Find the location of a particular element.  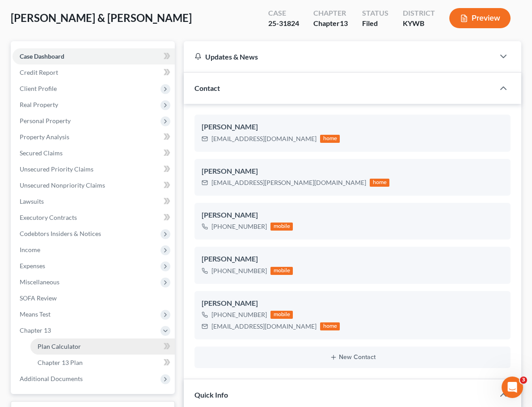

a: Secured Claims is located at coordinates (93, 153).